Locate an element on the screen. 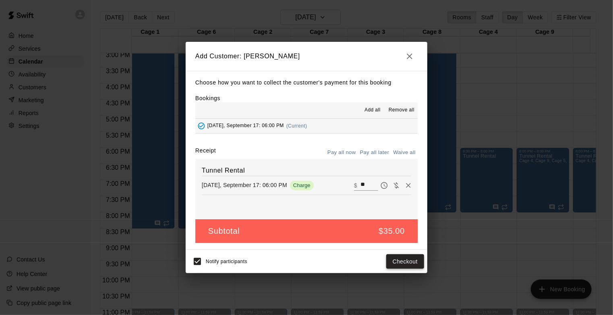  span: Remove all is located at coordinates (401, 110).